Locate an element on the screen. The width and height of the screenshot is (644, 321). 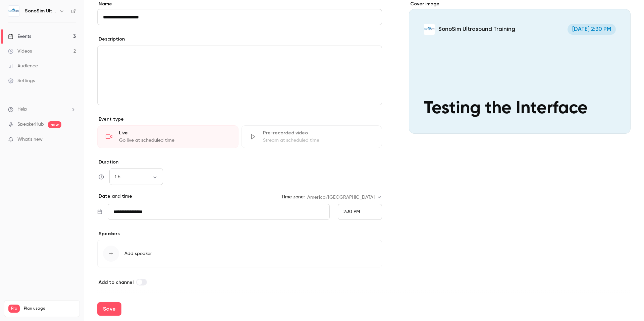
p: Date and time is located at coordinates (115, 196).